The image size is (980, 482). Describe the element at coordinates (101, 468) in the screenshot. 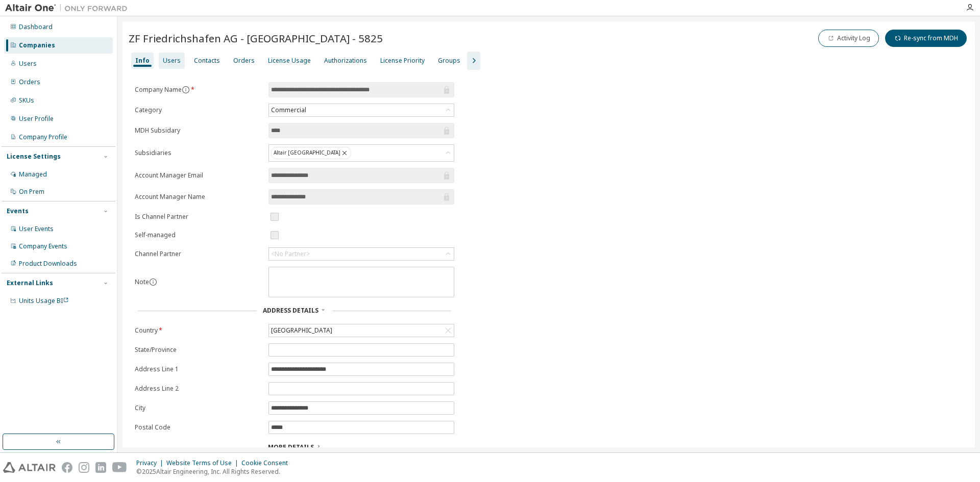

I see `img: linkedin.svg` at that location.